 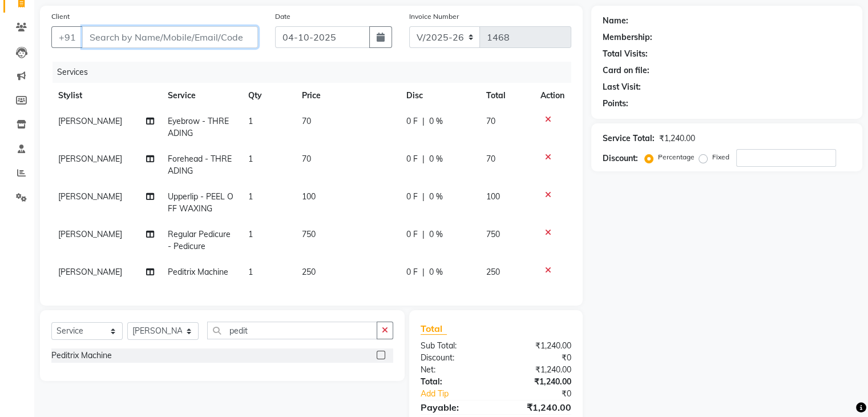 What do you see at coordinates (622, 87) in the screenshot?
I see `div: Last Visit:` at bounding box center [622, 87].